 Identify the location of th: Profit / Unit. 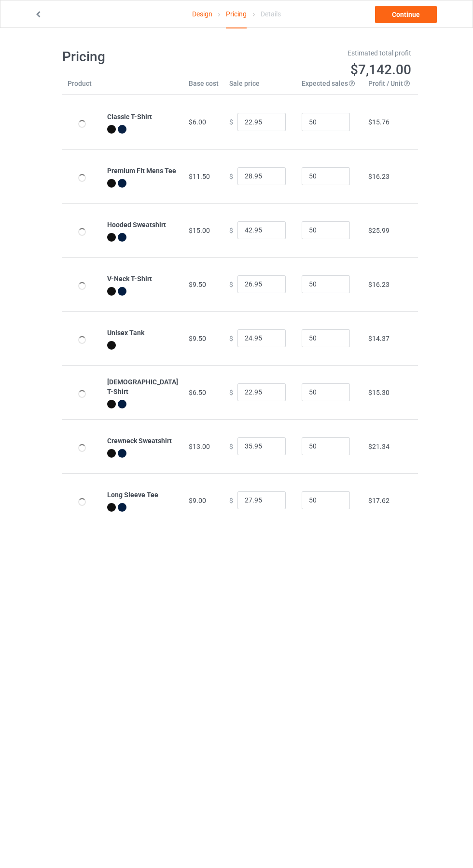
(390, 87).